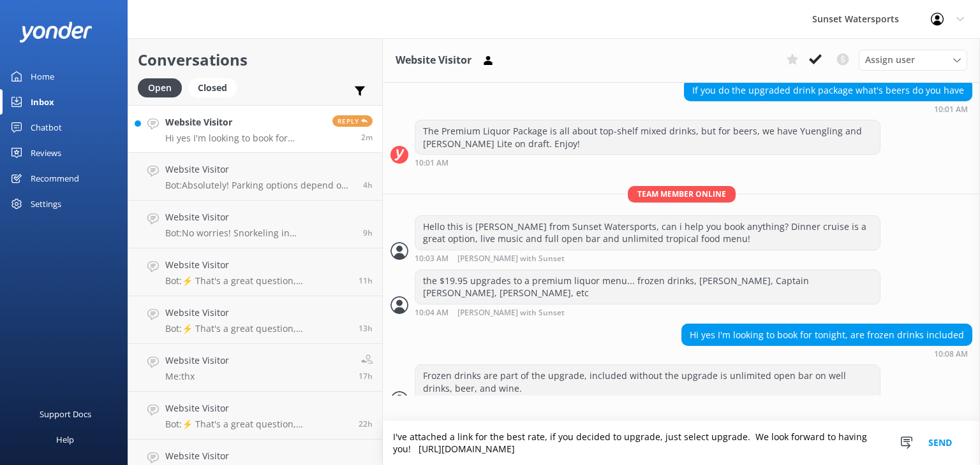 This screenshot has width=980, height=465. Describe the element at coordinates (198, 376) in the screenshot. I see `p: Me: thx` at that location.